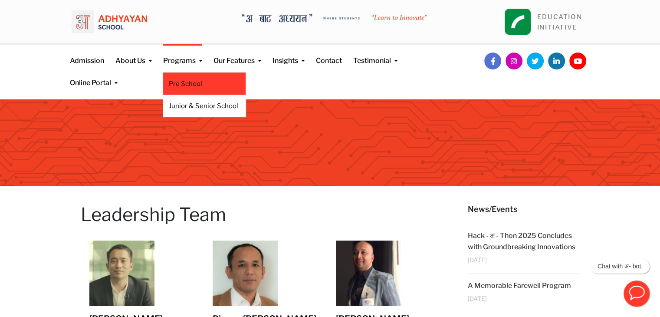  I want to click on a: Junior & Senior School, so click(204, 106).